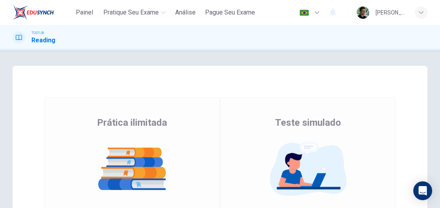  Describe the element at coordinates (33, 13) in the screenshot. I see `img: EduSynch logo` at that location.